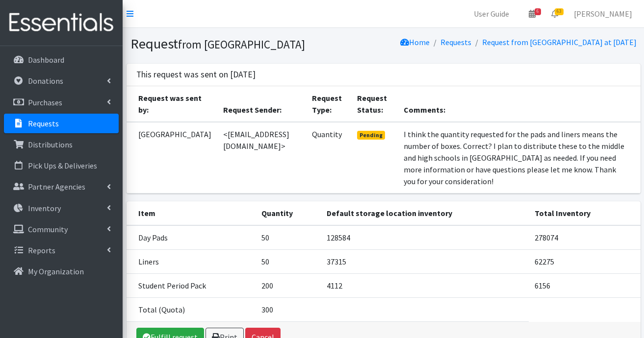 This screenshot has width=644, height=338. I want to click on td: 6156, so click(584, 285).